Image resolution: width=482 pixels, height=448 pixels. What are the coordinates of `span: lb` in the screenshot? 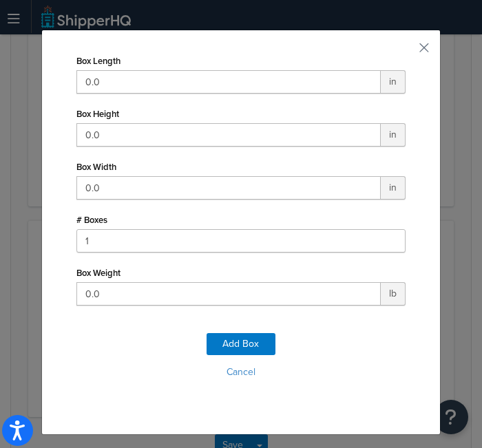 It's located at (393, 293).